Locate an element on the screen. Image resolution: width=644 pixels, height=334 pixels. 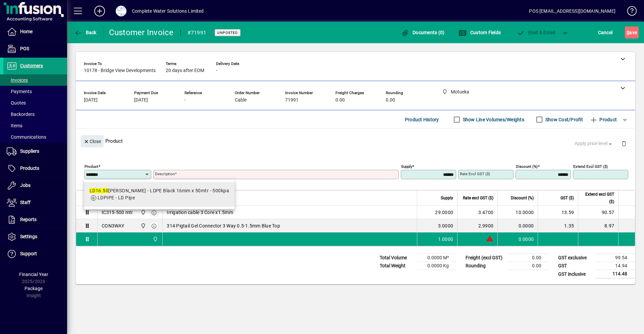
td: Rounding is located at coordinates (486, 266).